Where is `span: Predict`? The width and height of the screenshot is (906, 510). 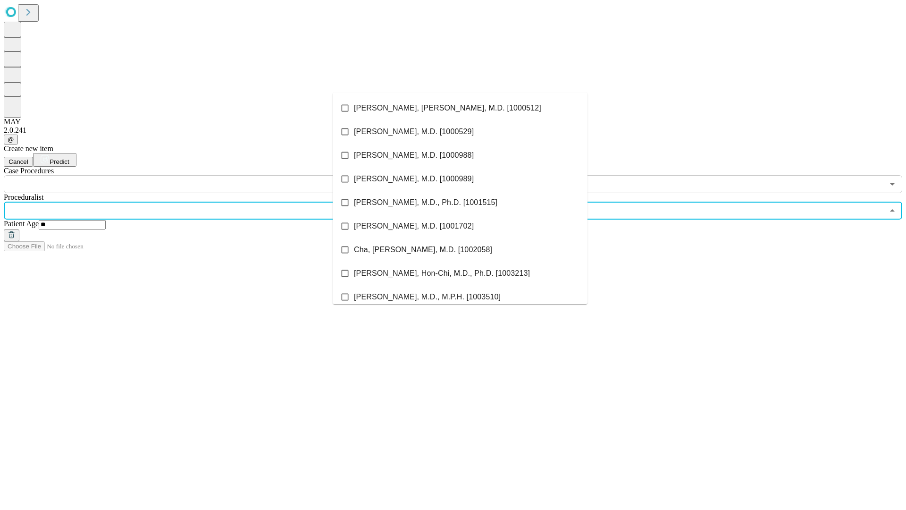
span: Predict is located at coordinates (59, 161).